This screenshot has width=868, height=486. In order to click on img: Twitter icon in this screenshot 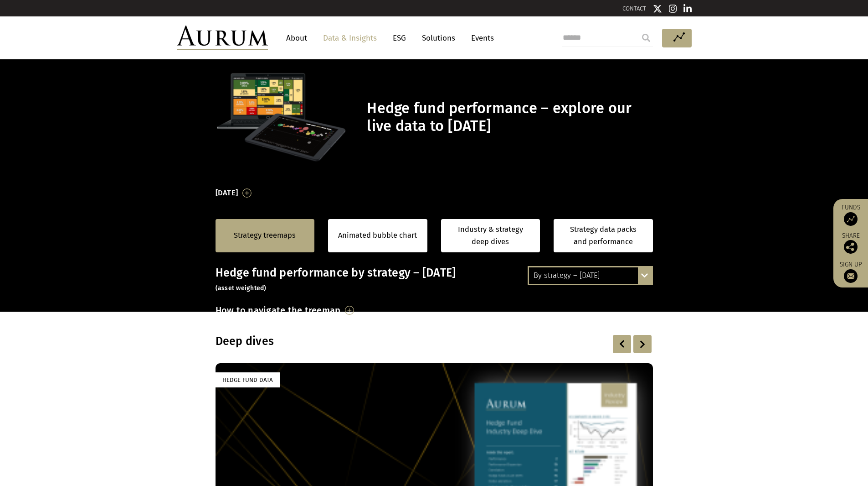, I will do `click(658, 9)`.